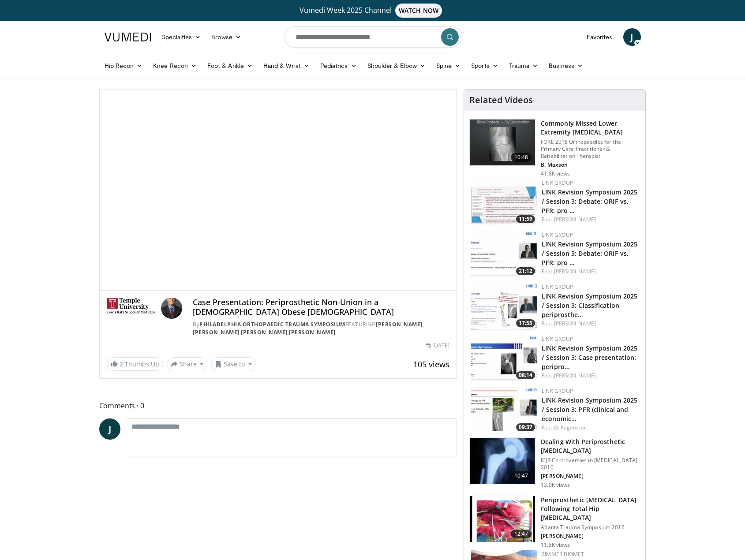  What do you see at coordinates (504, 410) in the screenshot?
I see `a: 09:37` at bounding box center [504, 410].